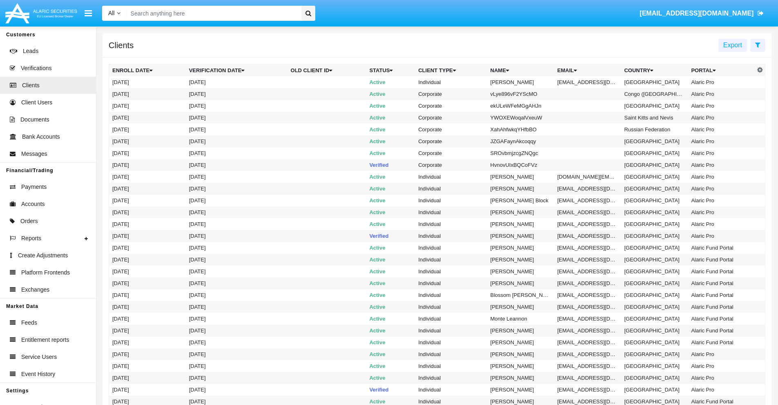  What do you see at coordinates (31, 238) in the screenshot?
I see `span: Reports` at bounding box center [31, 238].